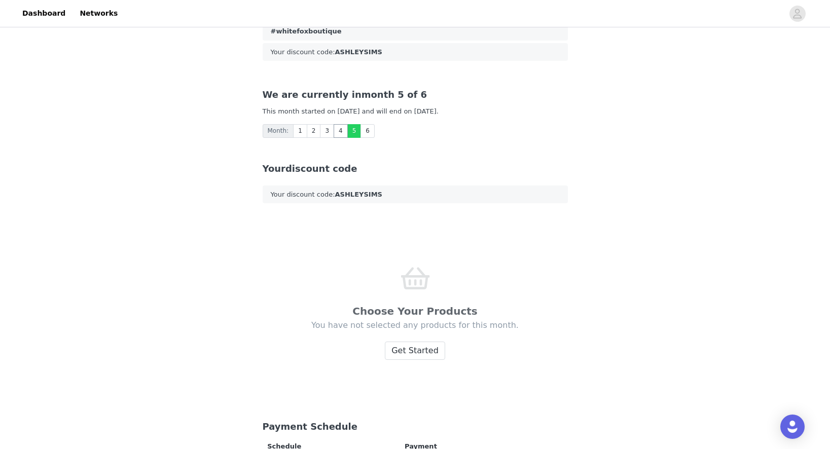  Describe the element at coordinates (321, 168) in the screenshot. I see `span: discount code` at that location.